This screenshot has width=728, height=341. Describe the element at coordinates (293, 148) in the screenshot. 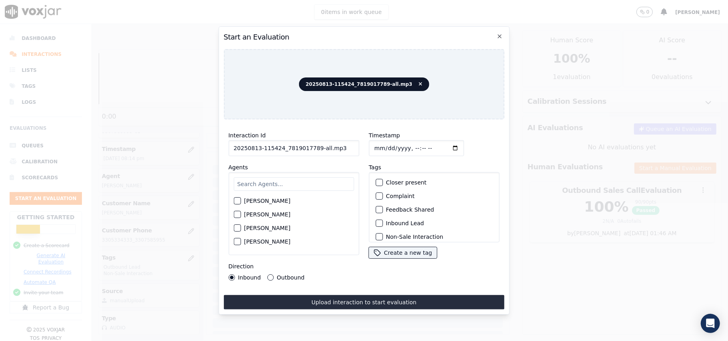

I see `input: reference id, file name, etc` at that location.